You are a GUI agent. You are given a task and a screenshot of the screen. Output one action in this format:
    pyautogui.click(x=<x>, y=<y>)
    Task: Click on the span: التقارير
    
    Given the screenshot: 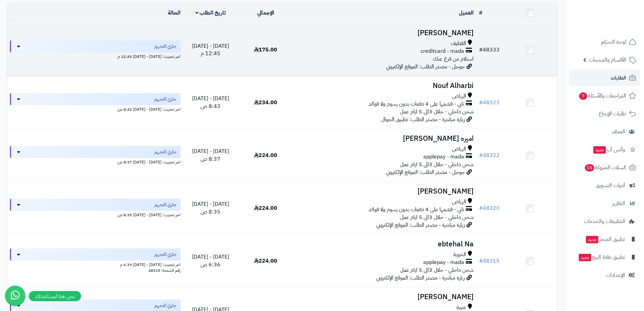 What is the action you would take?
    pyautogui.click(x=619, y=204)
    